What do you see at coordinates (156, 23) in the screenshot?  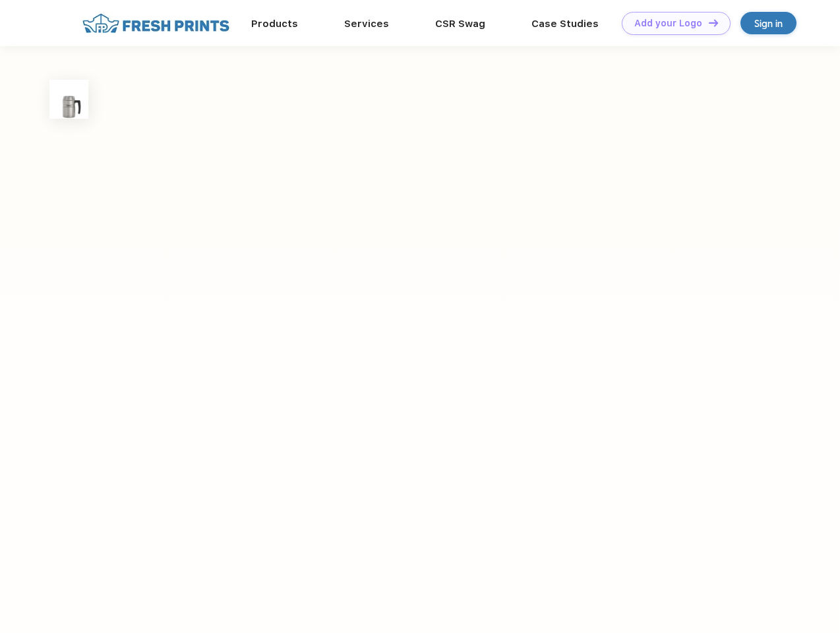 I see `img: fo%20logo%202.webp` at bounding box center [156, 23].